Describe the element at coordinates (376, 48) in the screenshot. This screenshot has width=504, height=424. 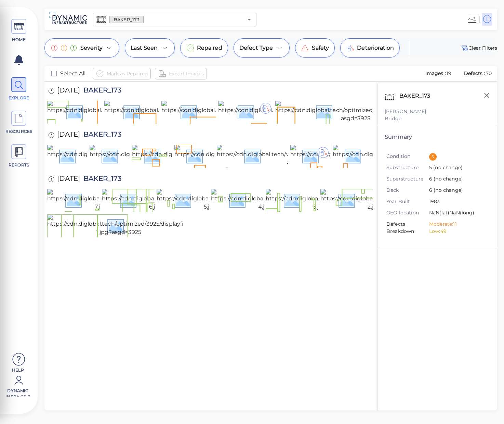
I see `span: Deterioration` at that location.